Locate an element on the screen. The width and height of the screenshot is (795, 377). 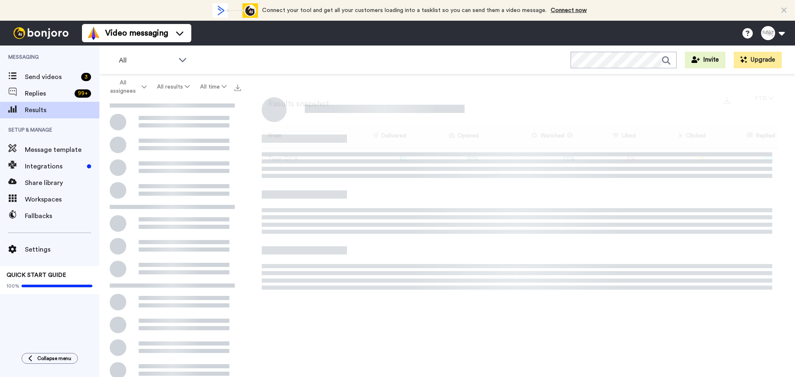
span: Workspaces is located at coordinates (62, 200).